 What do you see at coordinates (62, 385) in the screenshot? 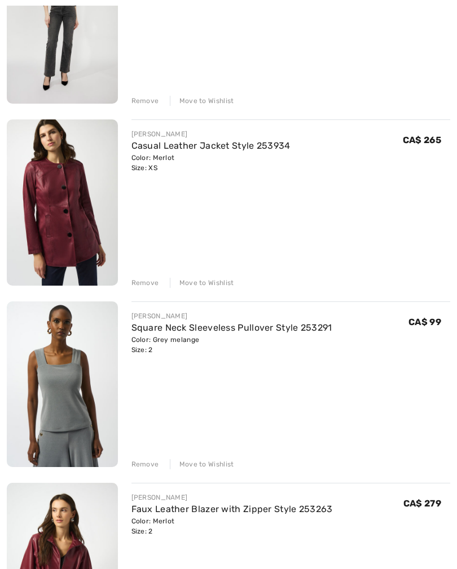
I see `img: Square Neck Sleeveless Pullover Style 253291` at bounding box center [62, 385].